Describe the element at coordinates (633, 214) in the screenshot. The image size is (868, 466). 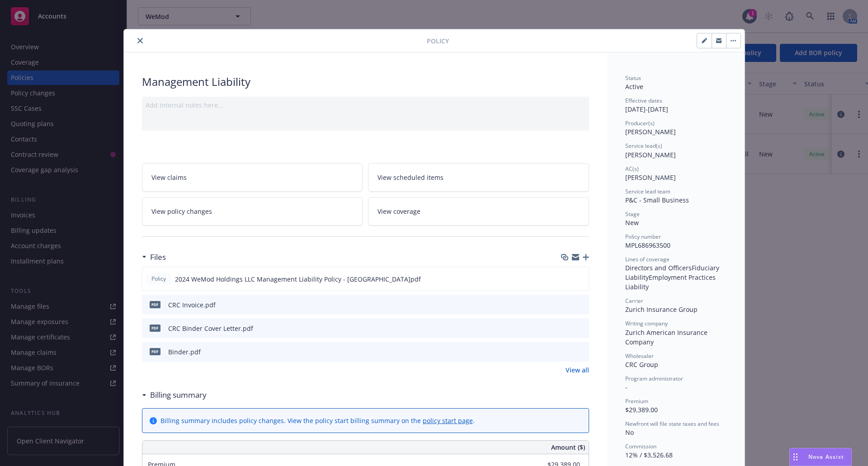
I see `span: Stage` at that location.